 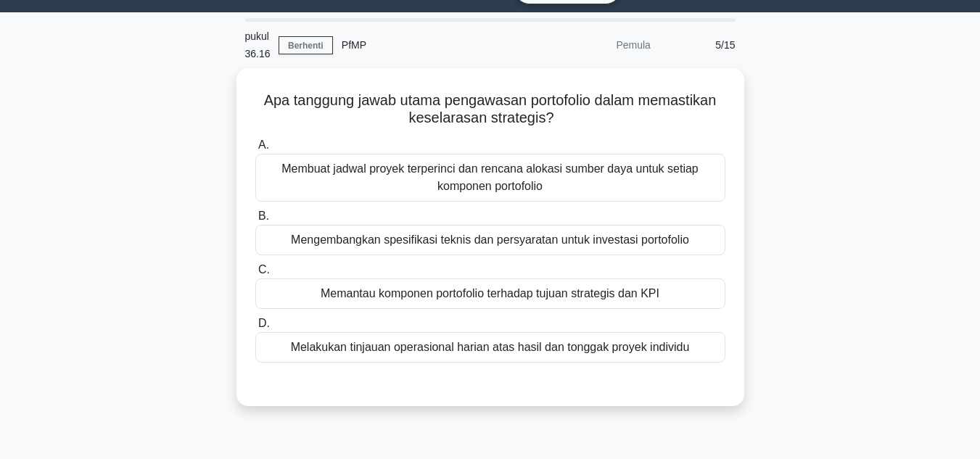 What do you see at coordinates (725, 45) in the screenshot?
I see `font: 5/15` at bounding box center [725, 45].